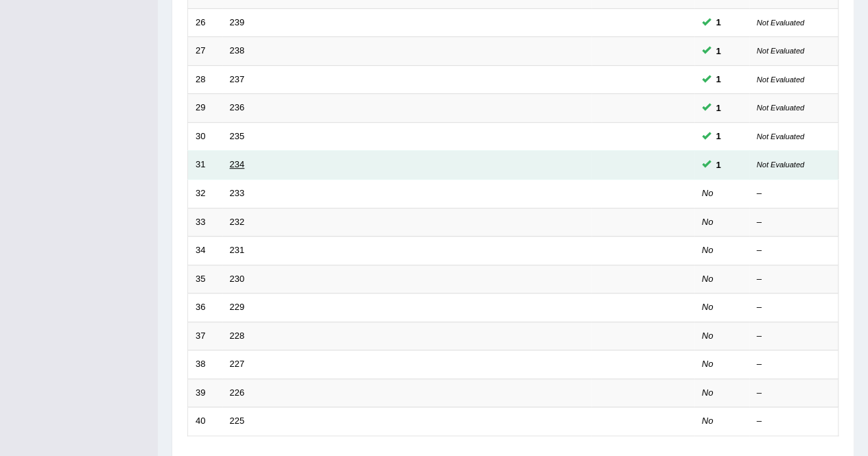 The width and height of the screenshot is (868, 456). Describe the element at coordinates (237, 50) in the screenshot. I see `a: 238` at that location.